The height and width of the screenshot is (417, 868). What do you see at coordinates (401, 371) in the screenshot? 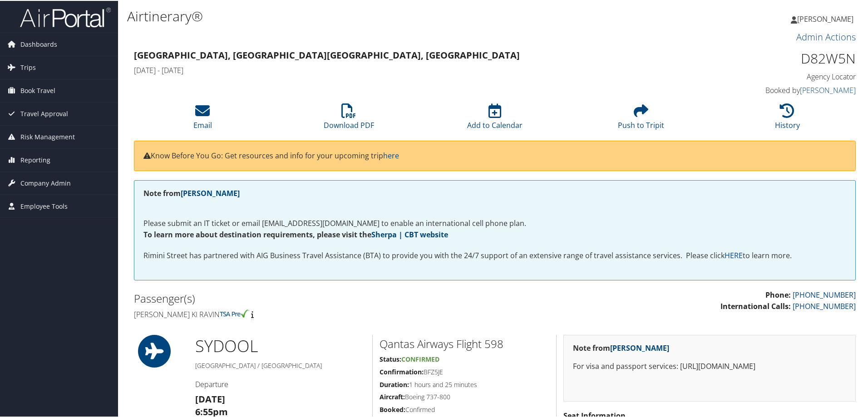
I see `strong: Confirmation:` at bounding box center [401, 371].